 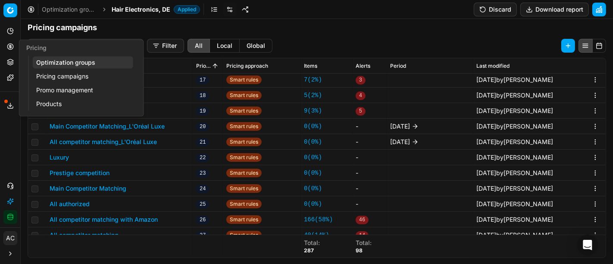 I want to click on button: Download report, so click(x=554, y=9).